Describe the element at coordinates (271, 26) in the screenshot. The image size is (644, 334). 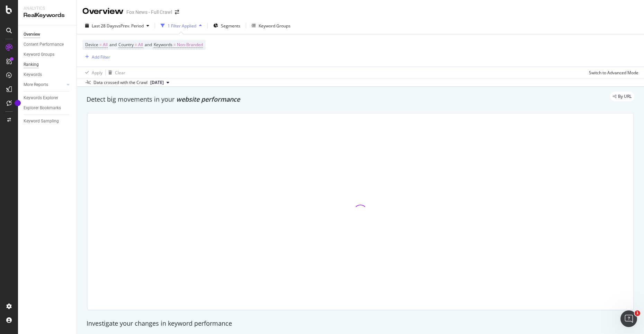
I see `button: Keyword Groups` at that location.